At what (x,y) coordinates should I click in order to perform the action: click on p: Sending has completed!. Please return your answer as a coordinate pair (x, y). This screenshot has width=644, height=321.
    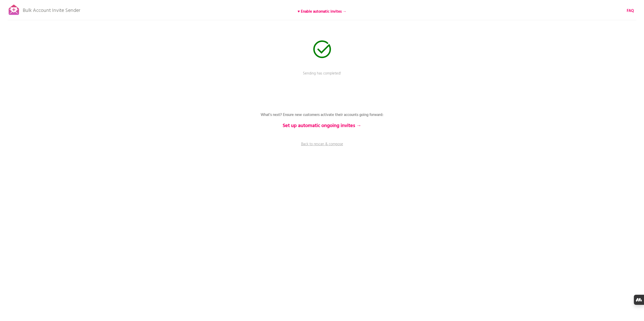
    Looking at the image, I should click on (322, 77).